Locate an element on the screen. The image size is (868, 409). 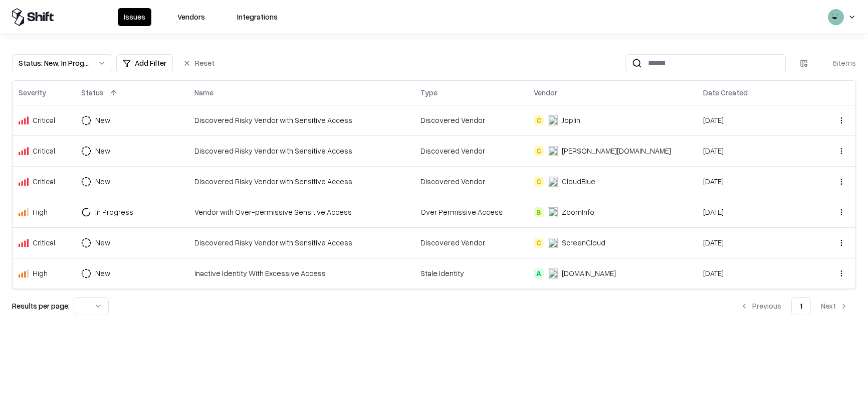
div: ScreenCloud is located at coordinates (584, 242).